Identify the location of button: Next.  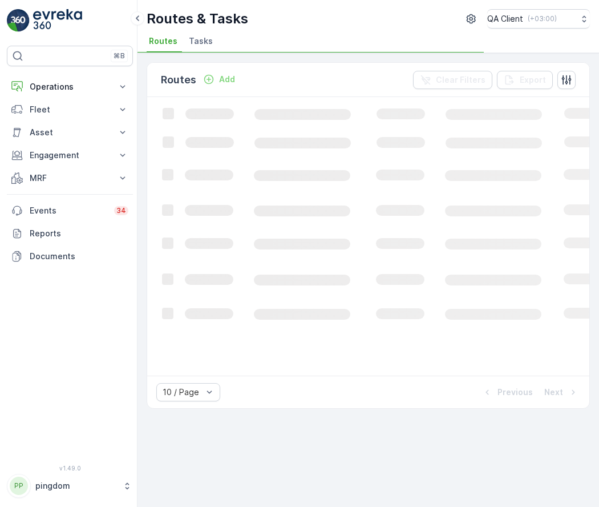
(562, 392).